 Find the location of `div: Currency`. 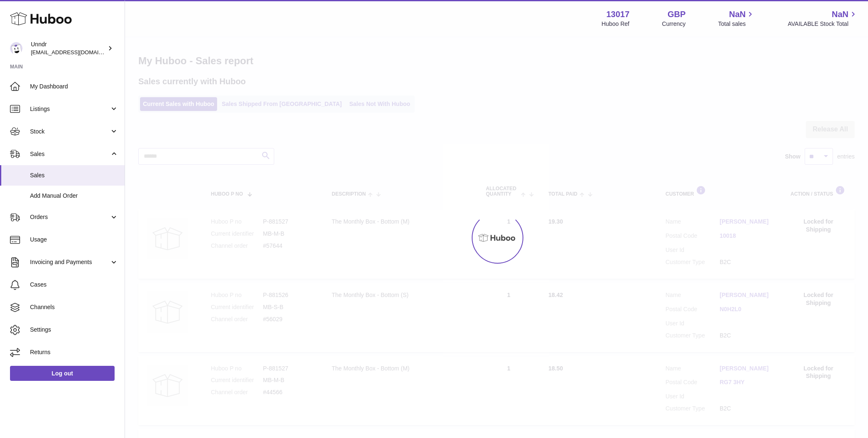

div: Currency is located at coordinates (674, 24).